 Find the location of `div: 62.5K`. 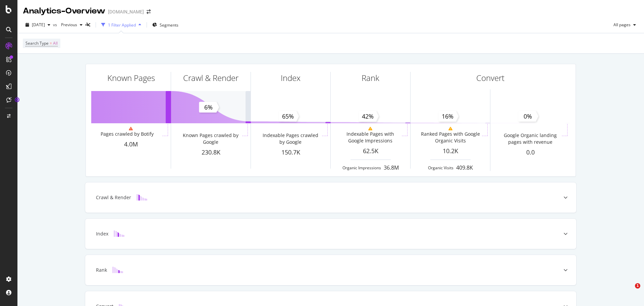

div: 62.5K is located at coordinates (370, 151).